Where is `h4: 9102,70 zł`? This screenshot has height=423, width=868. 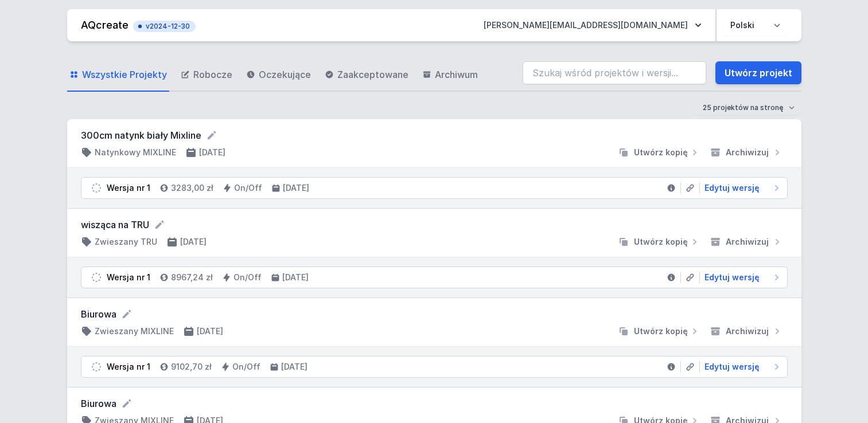
h4: 9102,70 zł is located at coordinates (191, 367).